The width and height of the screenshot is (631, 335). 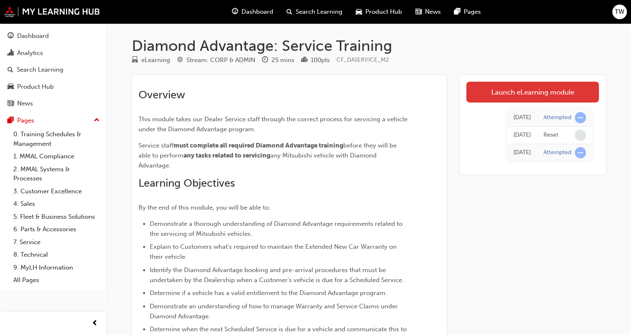 I want to click on div: News, so click(x=25, y=103).